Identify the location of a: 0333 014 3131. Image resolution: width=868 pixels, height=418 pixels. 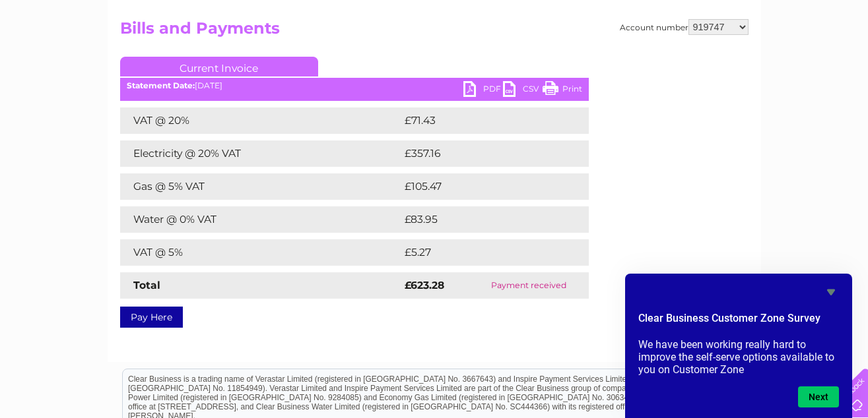
(665, 15).